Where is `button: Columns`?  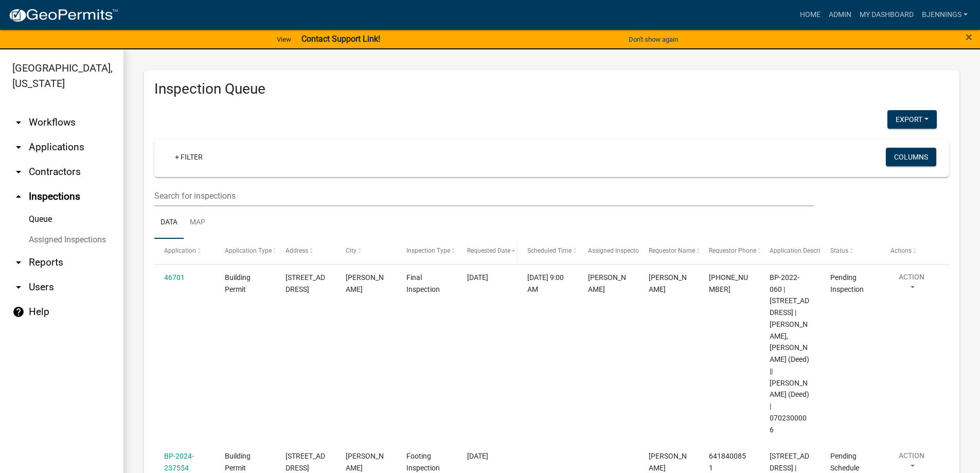 button: Columns is located at coordinates (911, 157).